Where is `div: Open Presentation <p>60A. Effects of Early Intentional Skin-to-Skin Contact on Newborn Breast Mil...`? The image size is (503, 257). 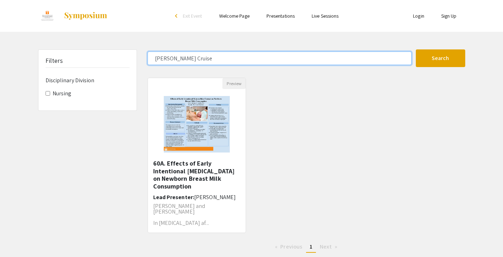
div: Open Presentation <p>60A. Effects of Early Intentional Skin-to-Skin Contact on Newborn Breast Mil... is located at coordinates (197, 155).